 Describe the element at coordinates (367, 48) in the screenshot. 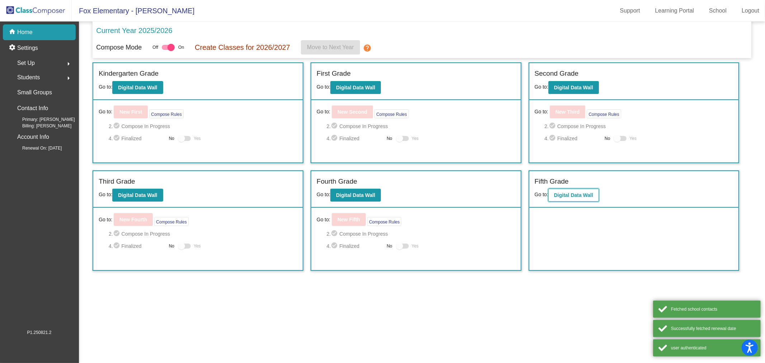

I see `mat-icon: help` at that location.